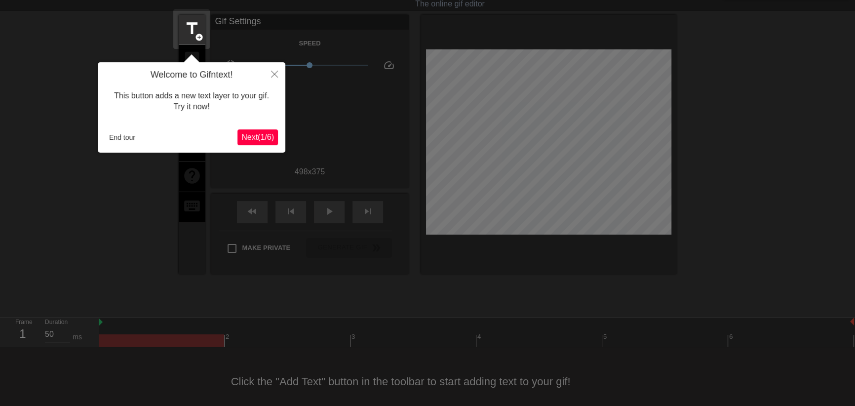  I want to click on span: Next ( 1 / 6 ), so click(258, 137).